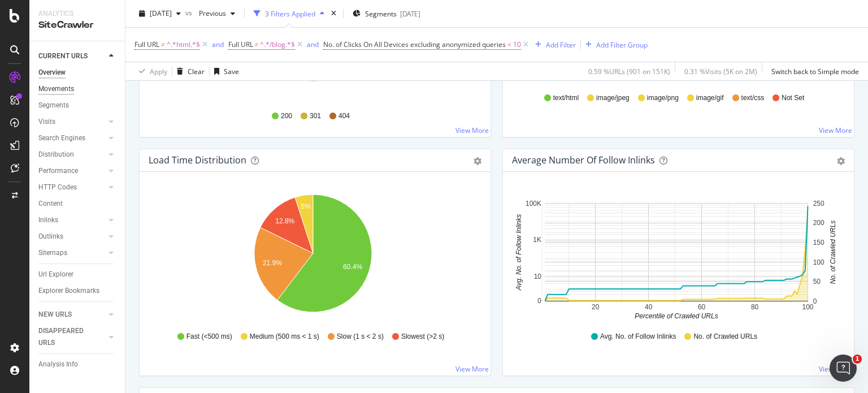 This screenshot has height=393, width=868. I want to click on span: text/css, so click(752, 98).